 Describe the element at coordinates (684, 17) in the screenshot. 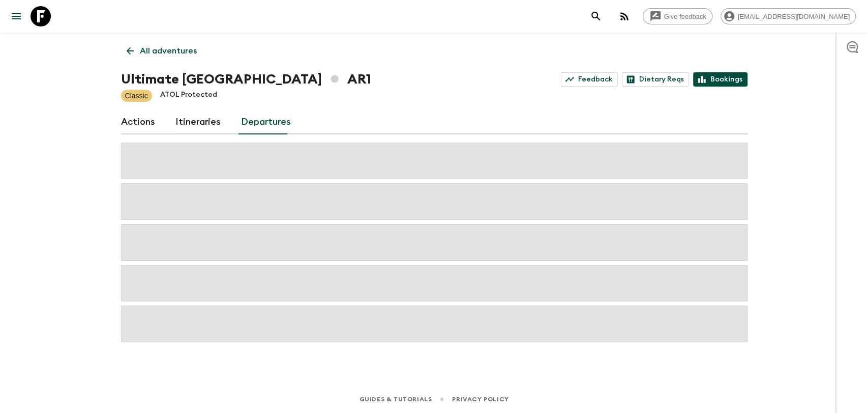

I see `span: Give feedback` at that location.